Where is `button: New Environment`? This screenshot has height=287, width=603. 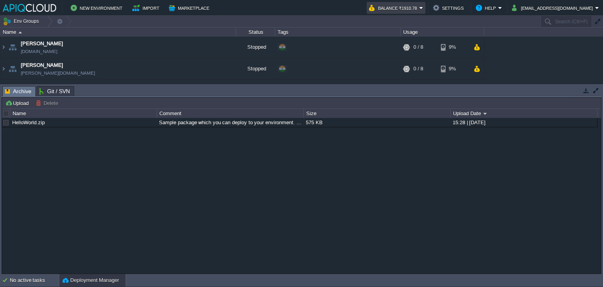 button: New Environment is located at coordinates (98, 8).